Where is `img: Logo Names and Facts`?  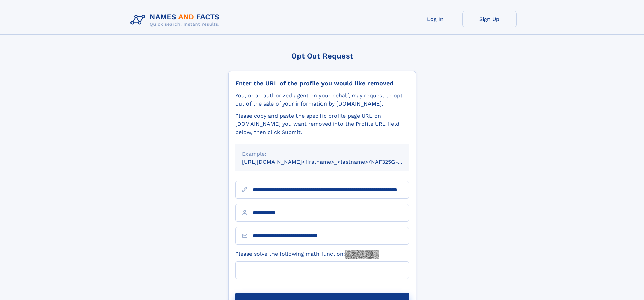
img: Logo Names and Facts is located at coordinates (176, 20).